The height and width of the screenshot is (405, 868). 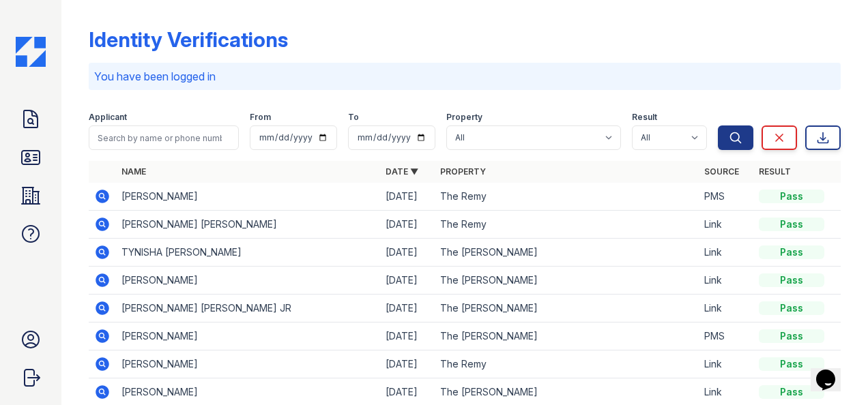 I want to click on p: You have been logged in, so click(x=464, y=76).